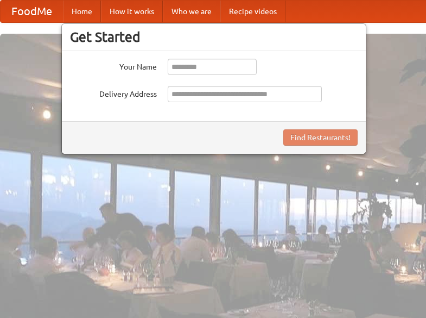 The width and height of the screenshot is (426, 318). Describe the element at coordinates (253, 11) in the screenshot. I see `a: Recipe videos` at that location.